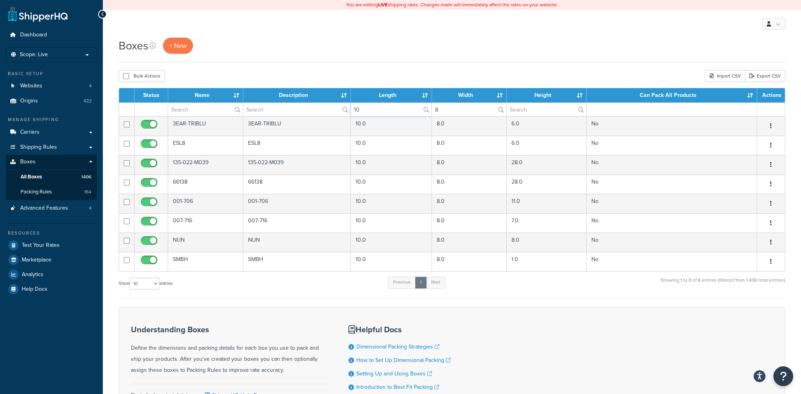  Describe the element at coordinates (411, 330) in the screenshot. I see `h3: Helpful Docs` at that location.